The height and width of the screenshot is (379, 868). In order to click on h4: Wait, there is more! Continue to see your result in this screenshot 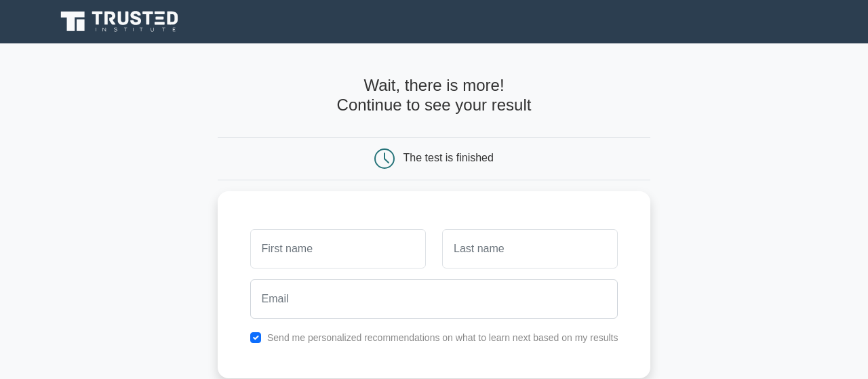, I will do `click(434, 96)`.